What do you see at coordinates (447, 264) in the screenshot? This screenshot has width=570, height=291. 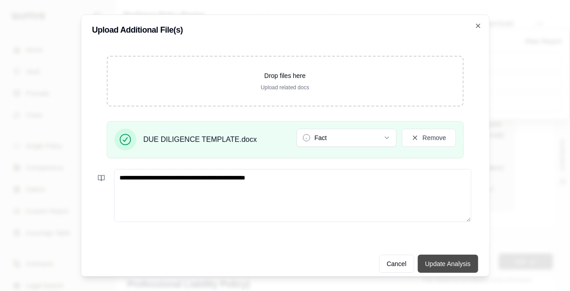 I see `button: Update Analysis` at bounding box center [447, 264].